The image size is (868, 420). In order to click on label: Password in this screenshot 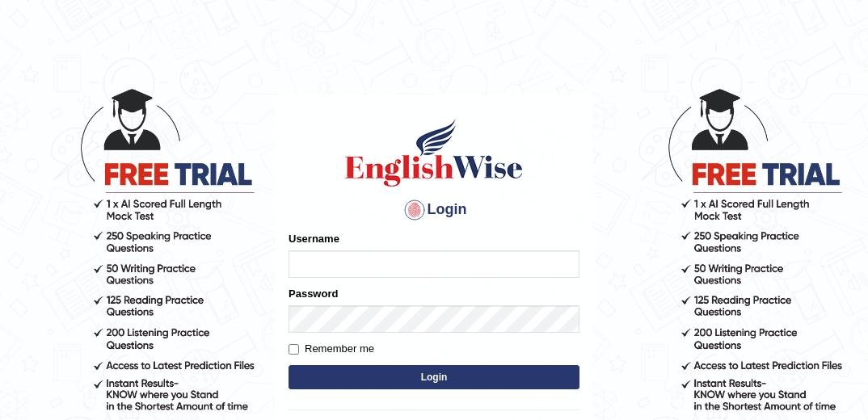, I will do `click(313, 293)`.